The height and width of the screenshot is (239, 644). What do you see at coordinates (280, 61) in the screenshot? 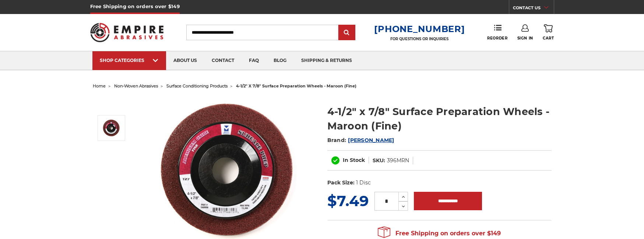
I see `a: blog` at bounding box center [280, 61].